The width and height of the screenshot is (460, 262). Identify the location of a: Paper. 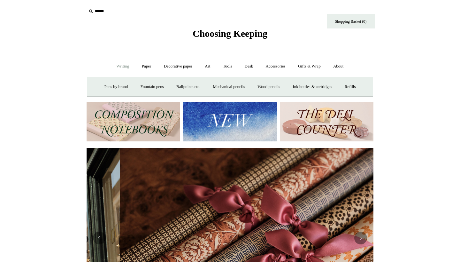
(147, 66).